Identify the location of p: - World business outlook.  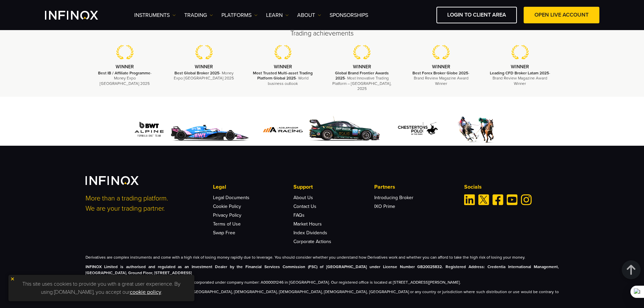
(283, 78).